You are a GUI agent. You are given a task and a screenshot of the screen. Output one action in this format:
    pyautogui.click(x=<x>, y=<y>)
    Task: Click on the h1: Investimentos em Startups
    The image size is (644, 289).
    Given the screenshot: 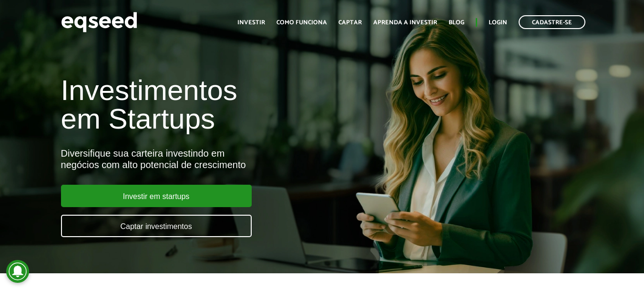 What is the action you would take?
    pyautogui.click(x=215, y=105)
    